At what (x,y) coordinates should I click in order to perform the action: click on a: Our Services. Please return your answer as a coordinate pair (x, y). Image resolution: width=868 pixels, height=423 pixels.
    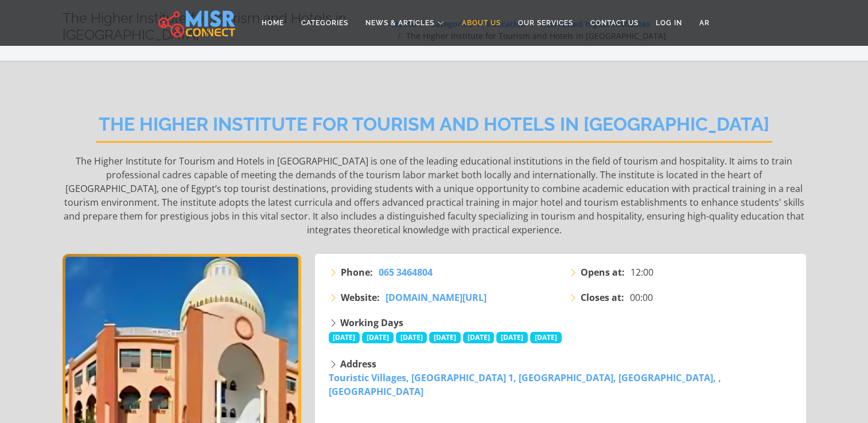
    Looking at the image, I should click on (546, 23).